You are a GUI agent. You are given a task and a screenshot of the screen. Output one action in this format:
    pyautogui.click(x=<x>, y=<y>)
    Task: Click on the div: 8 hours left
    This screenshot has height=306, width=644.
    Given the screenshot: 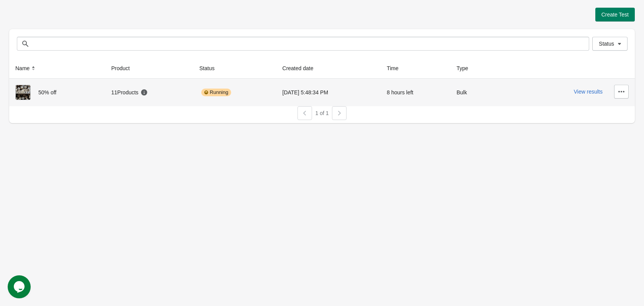 What is the action you would take?
    pyautogui.click(x=416, y=92)
    